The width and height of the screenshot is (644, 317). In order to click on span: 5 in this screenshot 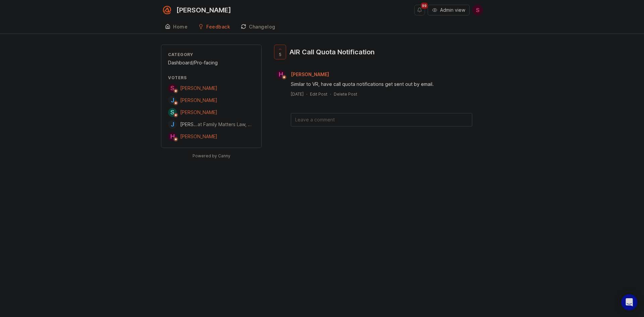, I will do `click(280, 54)`.